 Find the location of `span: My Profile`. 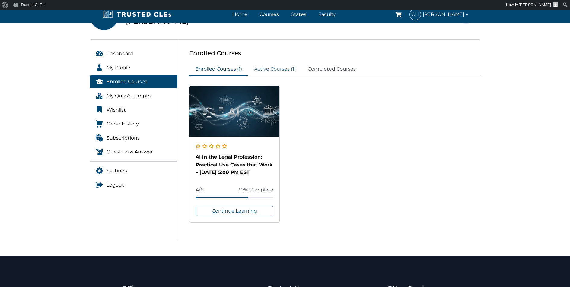

span: My Profile is located at coordinates (118, 68).